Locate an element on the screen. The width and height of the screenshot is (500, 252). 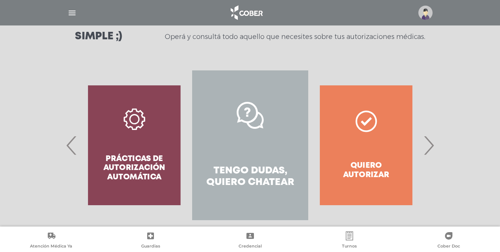
span: Next is located at coordinates (428, 145).